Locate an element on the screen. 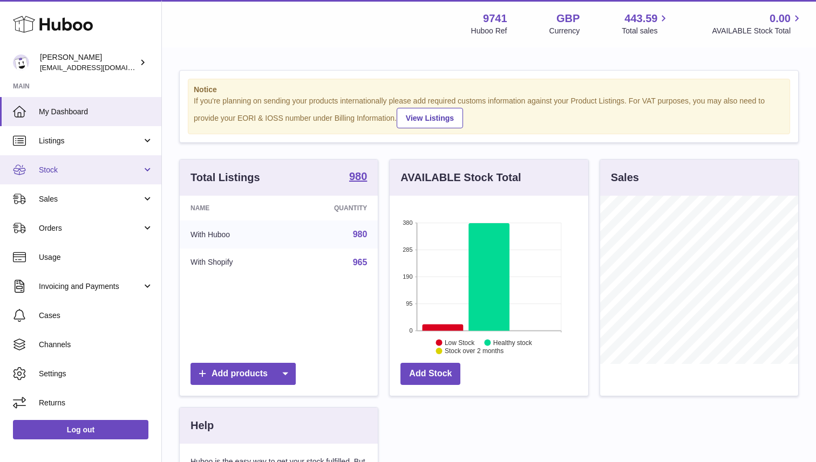 This screenshot has width=816, height=462. div: Currency is located at coordinates (564, 31).